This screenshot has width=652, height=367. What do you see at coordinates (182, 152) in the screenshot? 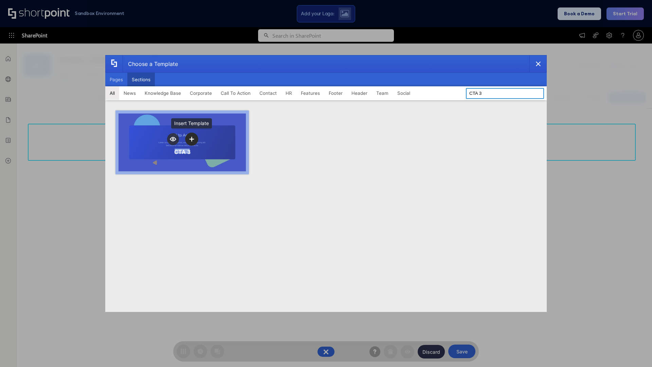
I see `div: CTA 3` at bounding box center [182, 152].